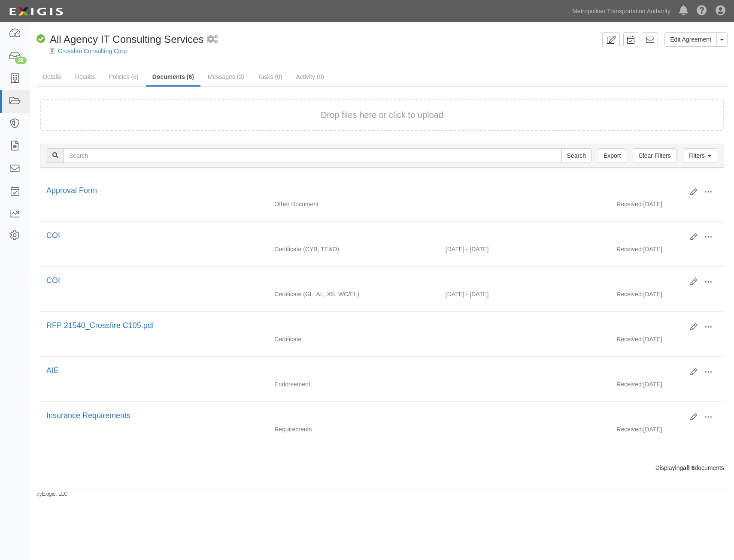 The width and height of the screenshot is (734, 560). I want to click on i: 2 scheduled workflows, so click(212, 39).